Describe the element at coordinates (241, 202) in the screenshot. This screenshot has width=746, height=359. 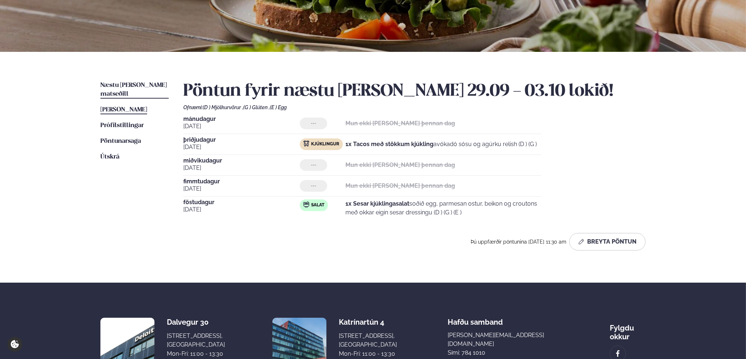
I see `span: föstudagur` at that location.